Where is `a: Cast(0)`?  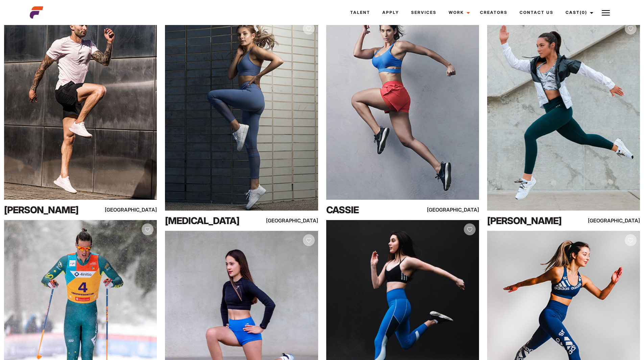 a: Cast(0) is located at coordinates (578, 12).